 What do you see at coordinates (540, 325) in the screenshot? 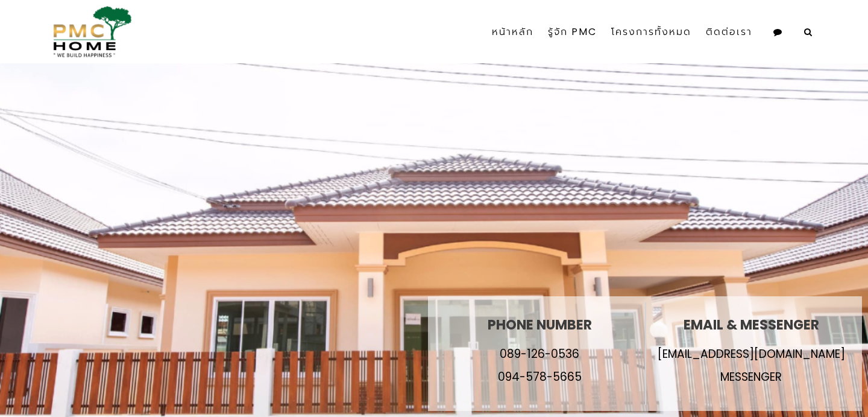
I see `h2: Phone Number` at bounding box center [540, 325].